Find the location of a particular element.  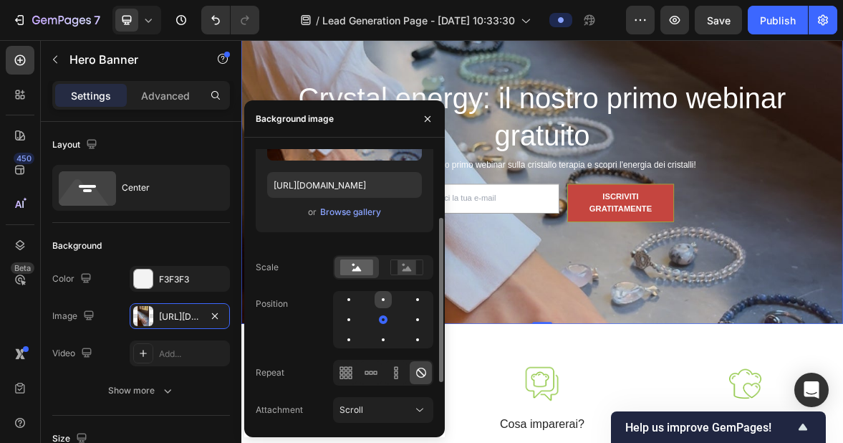

p: Settings is located at coordinates (91, 95).